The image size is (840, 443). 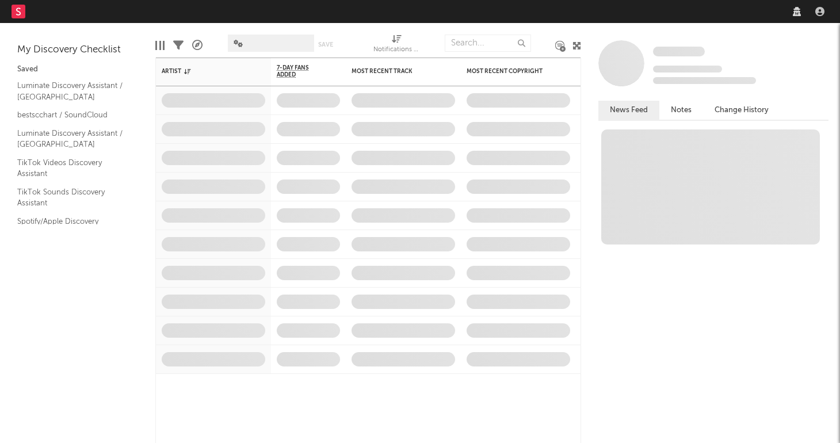 I want to click on div: Most Recent Copyright, so click(x=510, y=71).